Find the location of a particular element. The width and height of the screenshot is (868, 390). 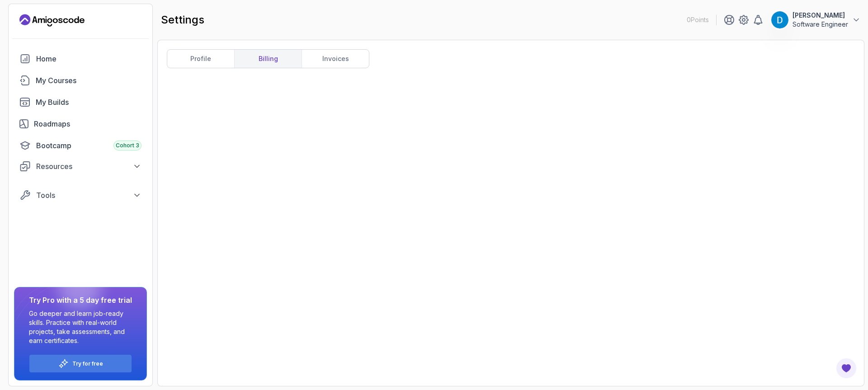

div: Tools is located at coordinates (89, 195).